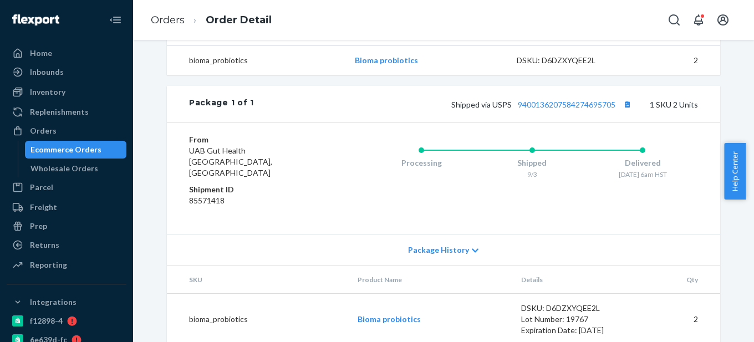 The width and height of the screenshot is (754, 342). What do you see at coordinates (734, 171) in the screenshot?
I see `button: Help Center` at bounding box center [734, 171].